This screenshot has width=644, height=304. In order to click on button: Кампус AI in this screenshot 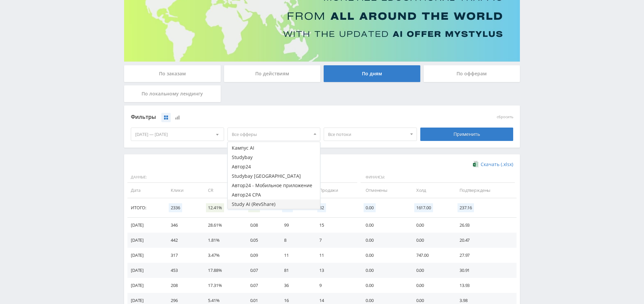, I will do `click(274, 148)`.